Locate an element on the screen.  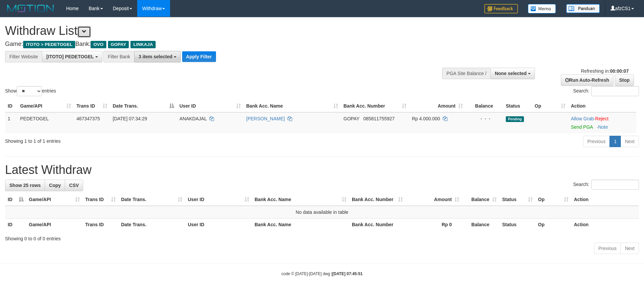
span: Show 25 rows is located at coordinates (25, 185).